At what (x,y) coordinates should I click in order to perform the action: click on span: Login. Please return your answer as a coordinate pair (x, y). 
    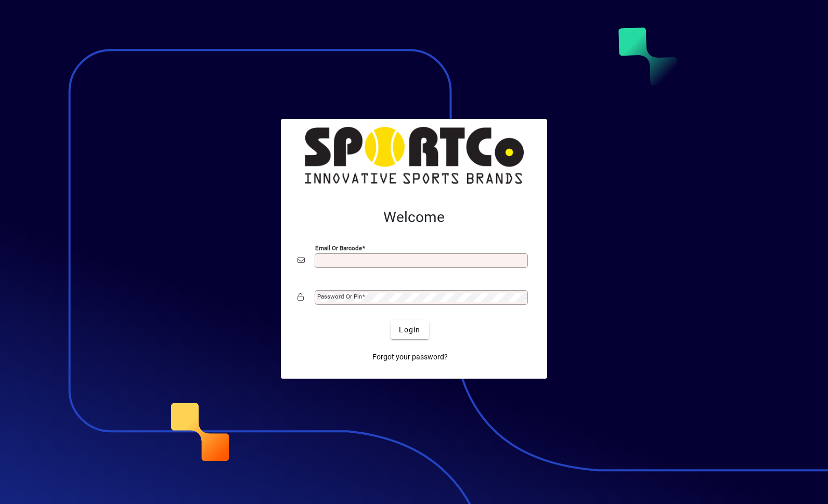
    Looking at the image, I should click on (409, 329).